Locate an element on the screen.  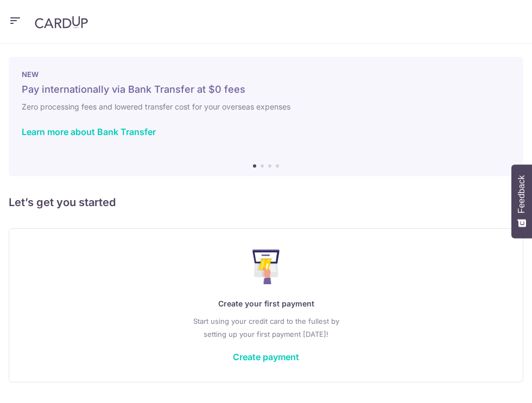
h5: Pay internationally via Bank Transfer at $0 fees is located at coordinates (266, 90).